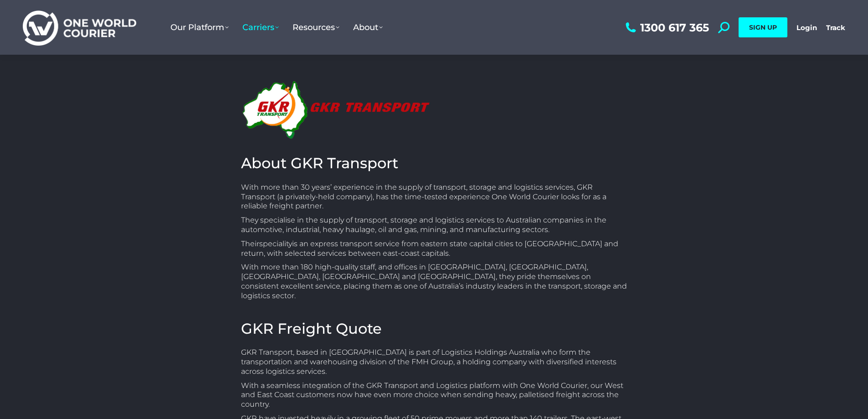 This screenshot has width=868, height=419. What do you see at coordinates (367, 27) in the screenshot?
I see `span: About` at bounding box center [367, 27].